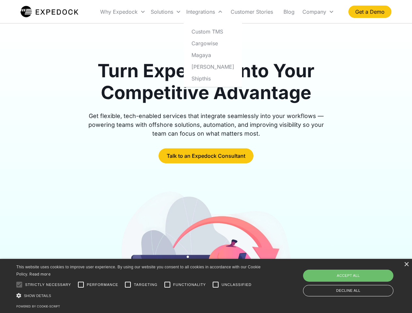 Image resolution: width=412 pixels, height=313 pixels. Describe the element at coordinates (189, 285) in the screenshot. I see `span: Functionality` at that location.